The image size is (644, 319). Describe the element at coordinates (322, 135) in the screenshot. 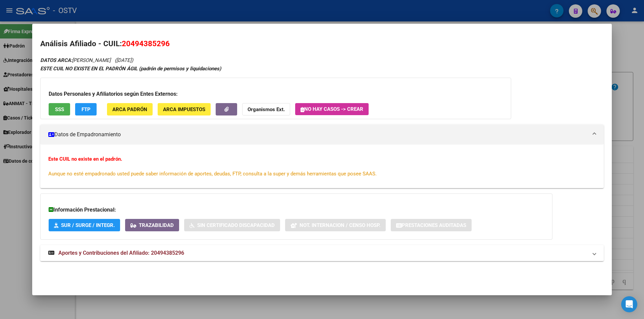

I see `mat-expansion-panel-header: Datos de Empadronamiento` at that location.